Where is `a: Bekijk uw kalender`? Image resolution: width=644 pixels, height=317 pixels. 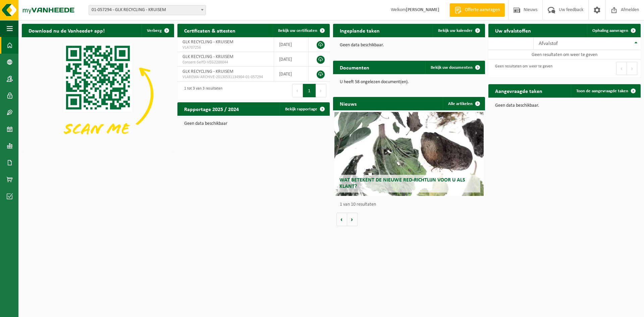 a: Bekijk uw kalender is located at coordinates (459, 30).